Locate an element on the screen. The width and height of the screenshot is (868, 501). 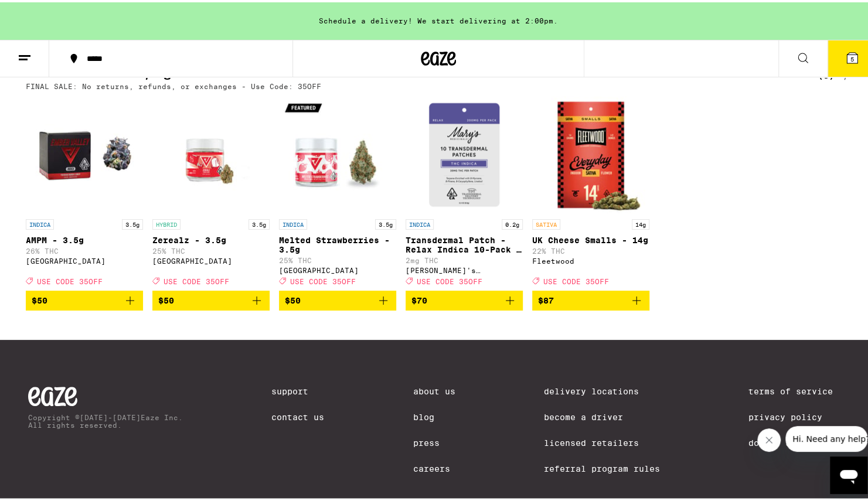
img: Mary's Medicinals - Transdermal Patch - Relax Indica 10-Pack - 200mg is located at coordinates (464, 152).